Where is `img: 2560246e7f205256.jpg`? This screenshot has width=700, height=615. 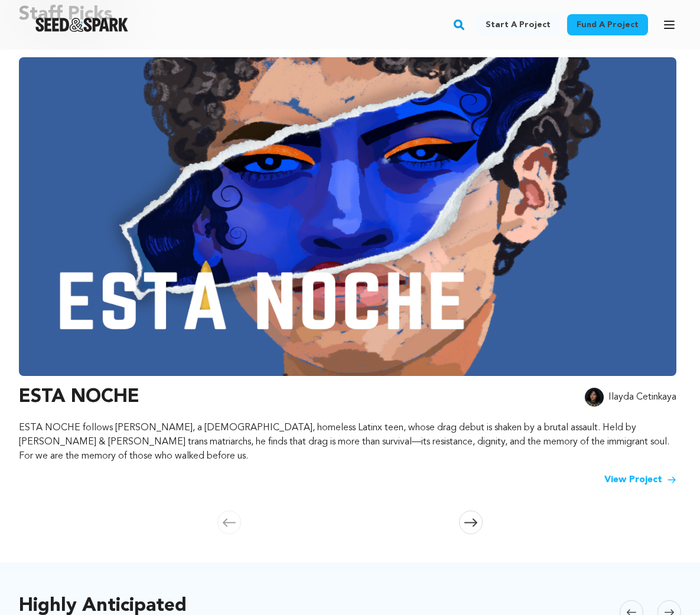
img: 2560246e7f205256.jpg is located at coordinates (594, 398).